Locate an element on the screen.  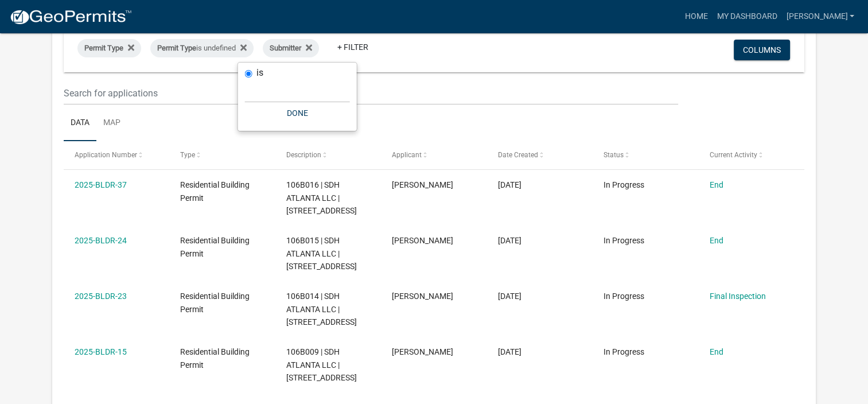
a: Data is located at coordinates (80, 123).